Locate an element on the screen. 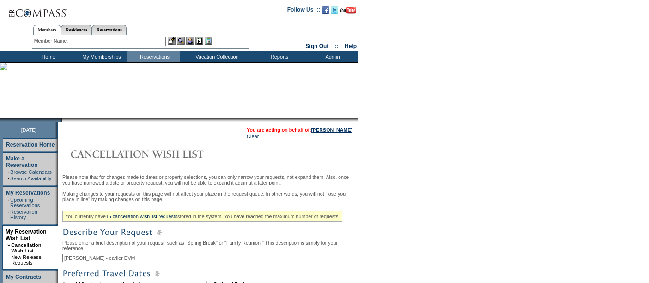 This screenshot has width=649, height=283. a: My Contracts is located at coordinates (24, 277).